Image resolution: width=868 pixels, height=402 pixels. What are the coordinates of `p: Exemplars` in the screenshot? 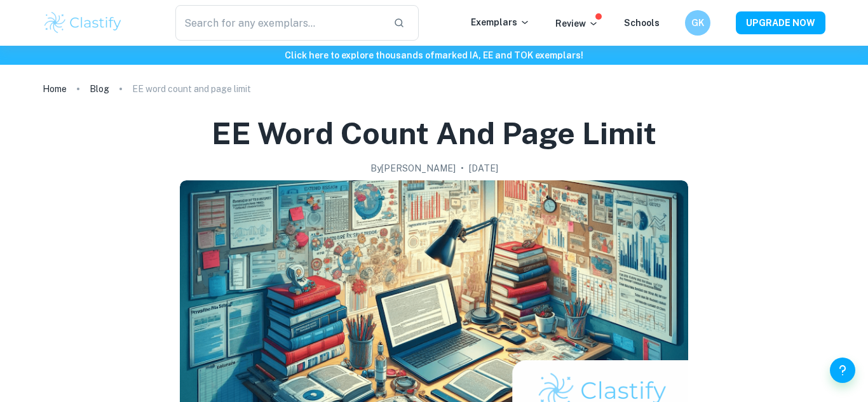 It's located at (500, 22).